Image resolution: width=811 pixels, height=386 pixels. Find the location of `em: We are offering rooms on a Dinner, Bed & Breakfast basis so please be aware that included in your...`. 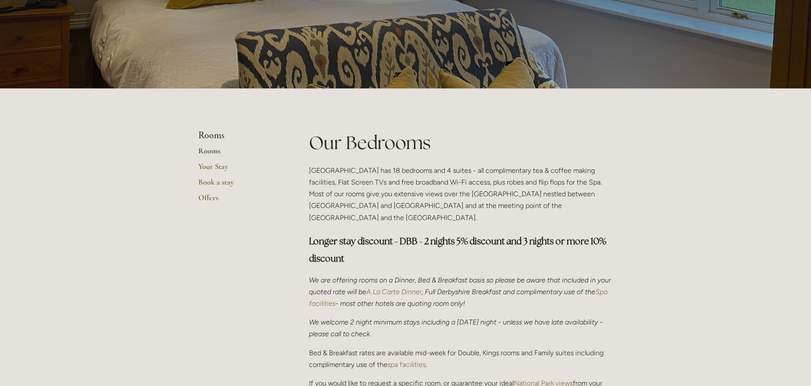

em: We are offering rooms on a Dinner, Bed & Breakfast basis so please be aware that included in your... is located at coordinates (461, 286).